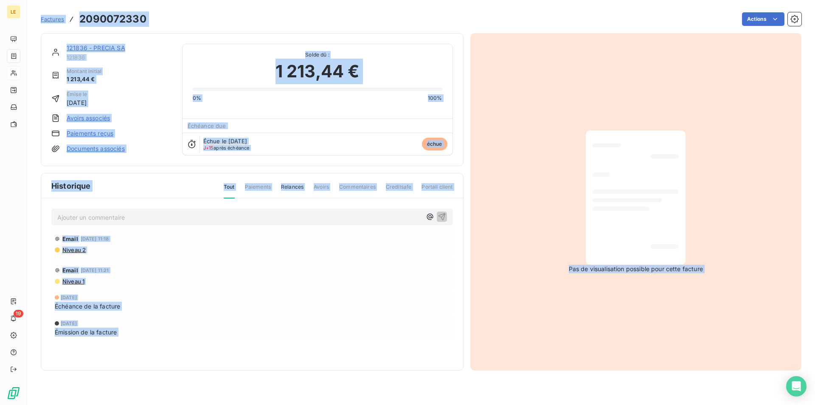  Describe the element at coordinates (90, 133) in the screenshot. I see `a: Paiements reçus` at that location.